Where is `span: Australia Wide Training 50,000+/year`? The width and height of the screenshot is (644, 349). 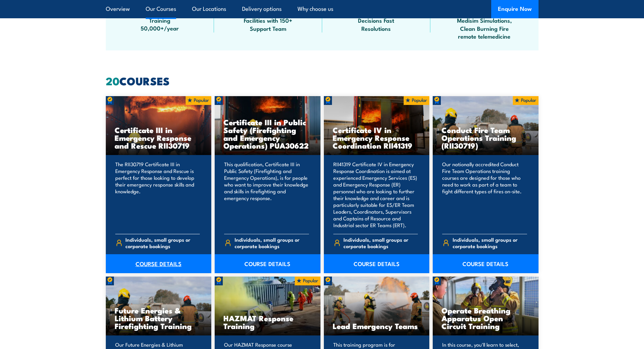
span: Australia Wide Training 50,000+/year is located at coordinates (160, 20).